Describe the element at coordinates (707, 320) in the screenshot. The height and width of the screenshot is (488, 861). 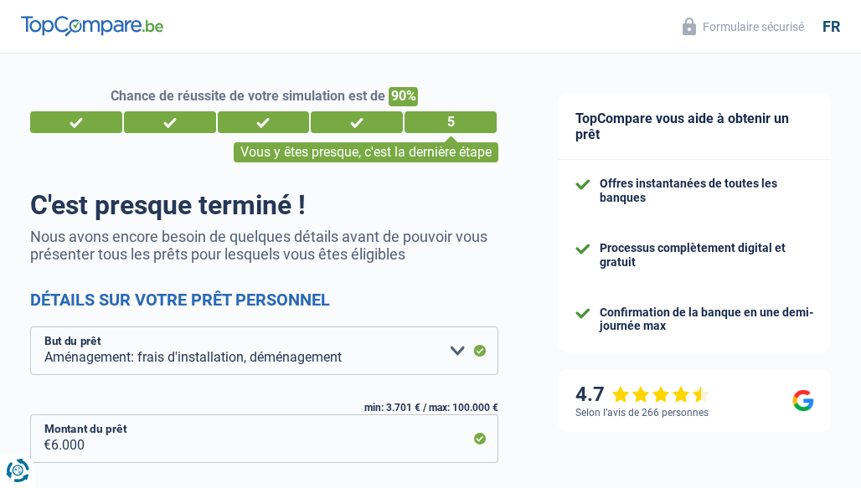
I see `div: Confirmation de la banque en une demi-journée max` at that location.